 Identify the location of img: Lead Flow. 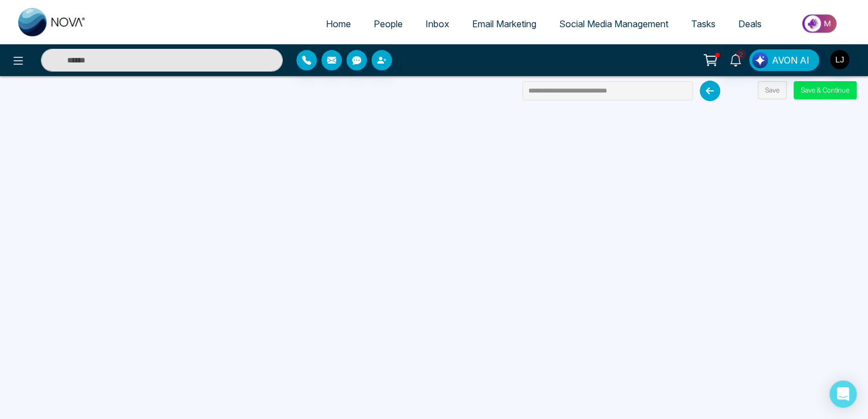
(760, 60).